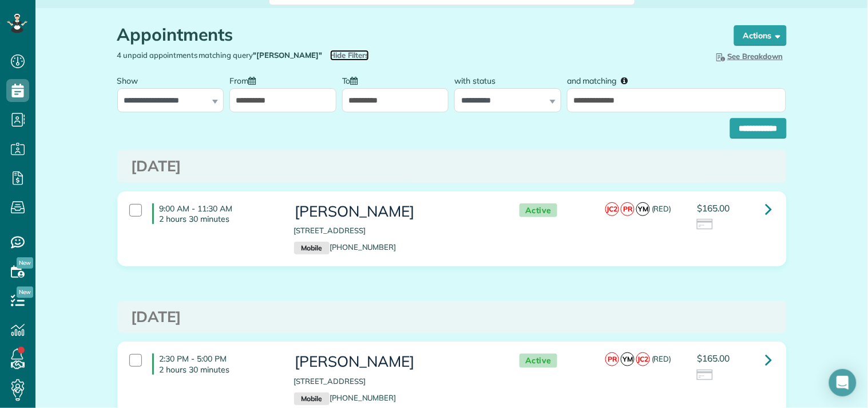 Image resolution: width=868 pixels, height=408 pixels. Describe the element at coordinates (215, 214) in the screenshot. I see `h4: 9:00 AM - 11:30 AM` at that location.